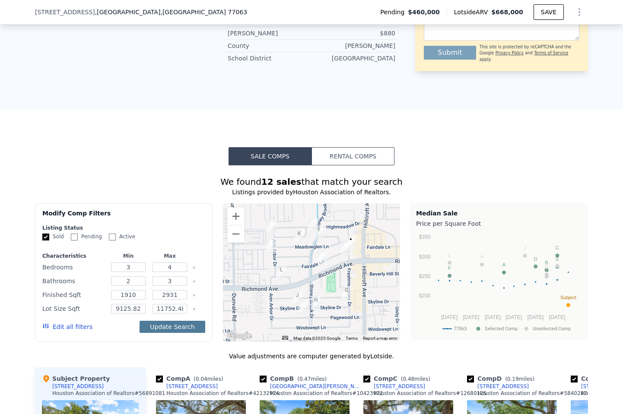 The image size is (623, 414). What do you see at coordinates (172, 327) in the screenshot?
I see `button: Update Search` at bounding box center [172, 327].